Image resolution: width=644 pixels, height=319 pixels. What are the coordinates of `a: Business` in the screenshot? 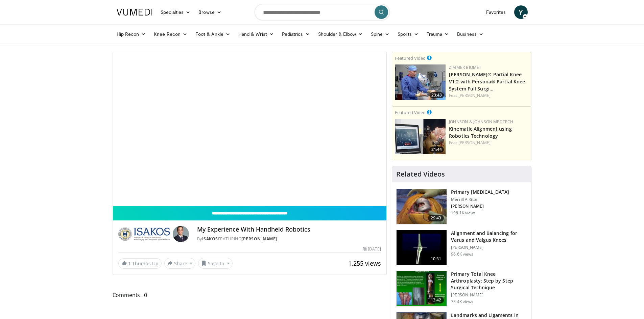 It's located at (470, 34).